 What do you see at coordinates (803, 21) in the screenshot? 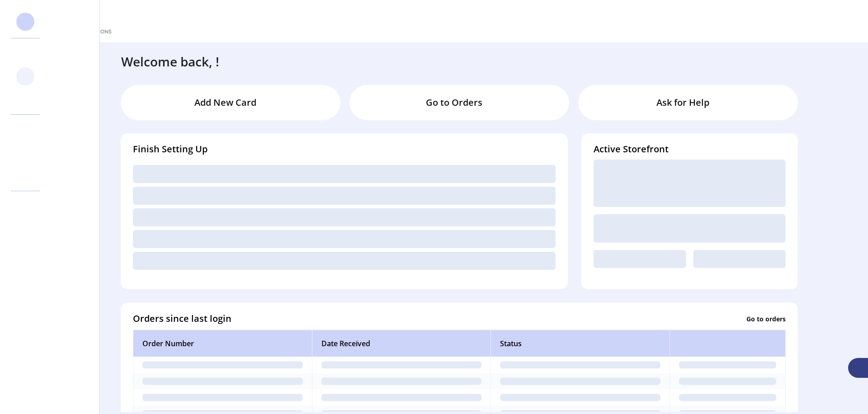
I see `button: menu` at bounding box center [803, 21].